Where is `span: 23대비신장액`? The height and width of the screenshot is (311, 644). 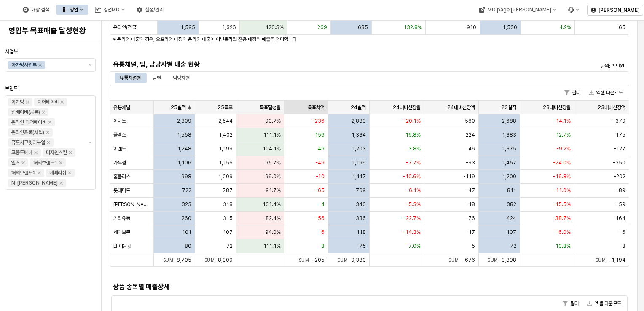
span: 23대비신장액 is located at coordinates (611, 108).